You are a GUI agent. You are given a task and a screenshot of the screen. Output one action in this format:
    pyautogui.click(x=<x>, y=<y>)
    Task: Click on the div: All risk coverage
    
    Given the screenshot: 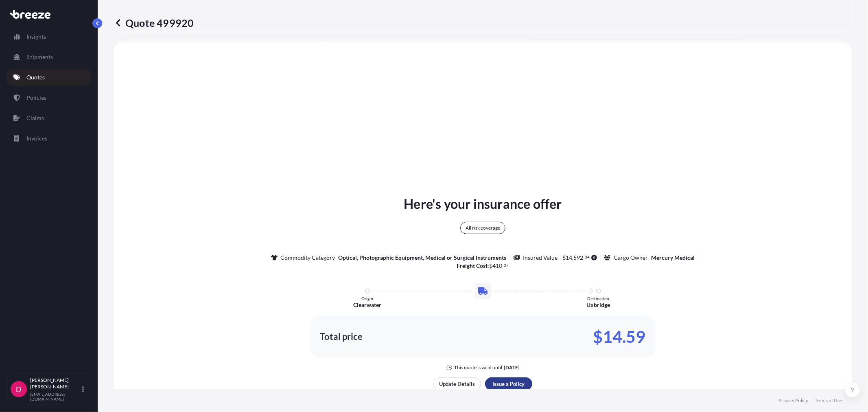 What is the action you would take?
    pyautogui.click(x=483, y=228)
    